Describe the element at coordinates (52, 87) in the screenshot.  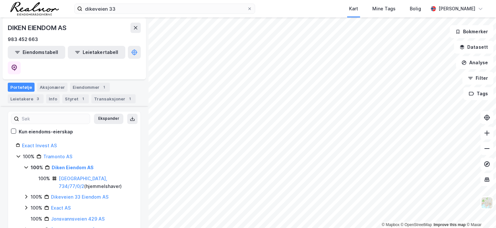
I see `div: Aksjonærer` at that location.